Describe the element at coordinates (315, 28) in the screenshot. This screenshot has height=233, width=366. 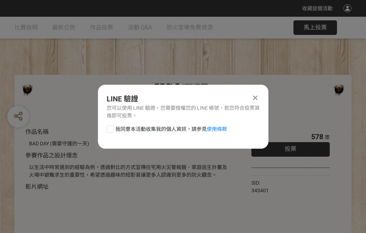
I see `button: 馬上投票` at that location.